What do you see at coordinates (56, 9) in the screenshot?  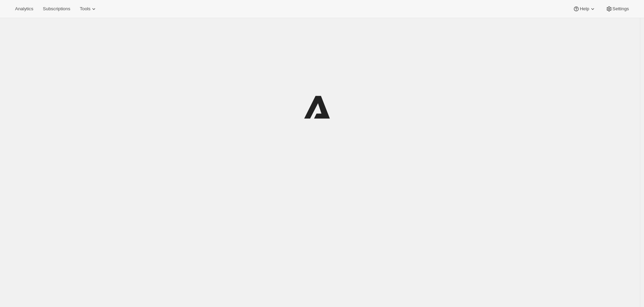 I see `button: Subscriptions` at bounding box center [56, 9].